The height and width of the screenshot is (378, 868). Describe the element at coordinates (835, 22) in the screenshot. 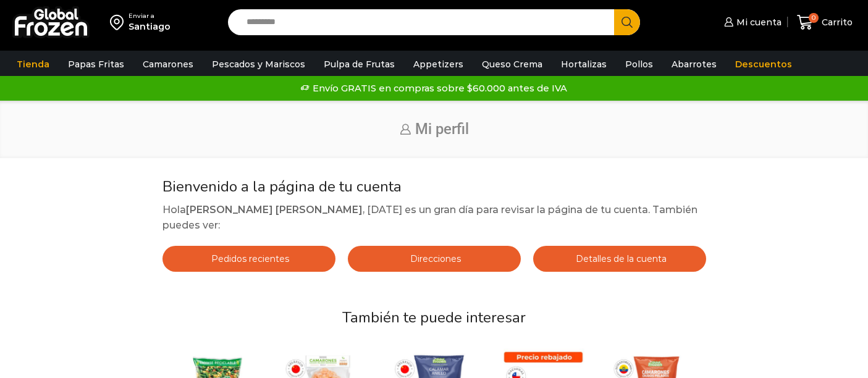

I see `span: Carrito` at that location.